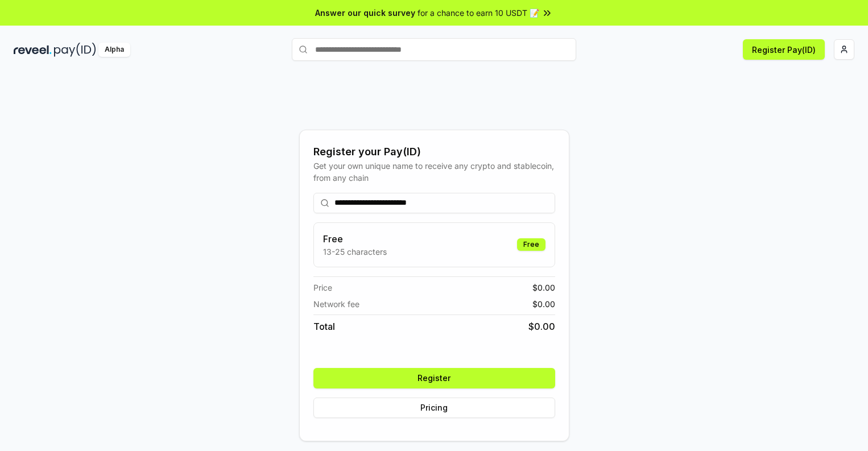 This screenshot has height=451, width=868. Describe the element at coordinates (355, 252) in the screenshot. I see `p: 13-25 characters` at that location.